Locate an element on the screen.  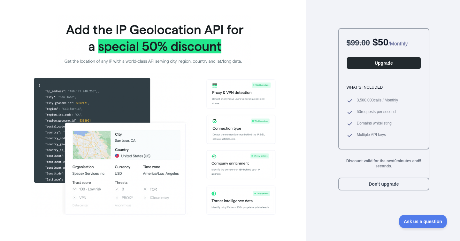
span: 50 requests per second is located at coordinates (377, 112).